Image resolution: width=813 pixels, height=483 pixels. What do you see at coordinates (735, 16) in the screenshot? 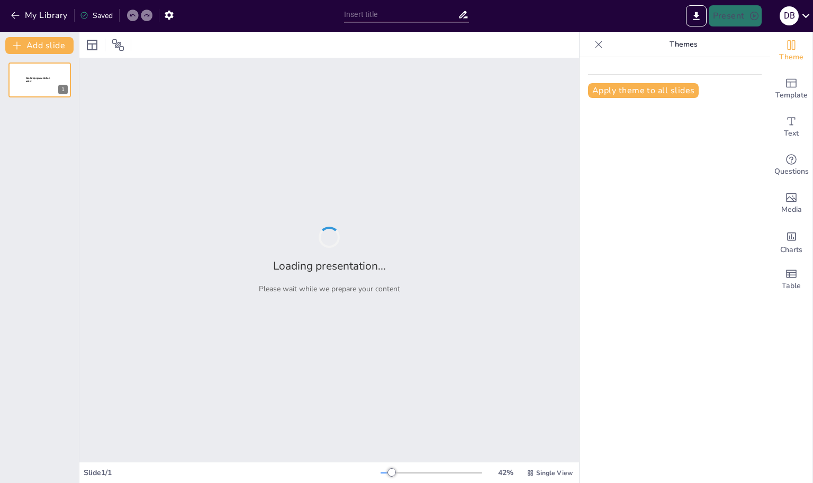
I see `button: Present` at bounding box center [735, 16].